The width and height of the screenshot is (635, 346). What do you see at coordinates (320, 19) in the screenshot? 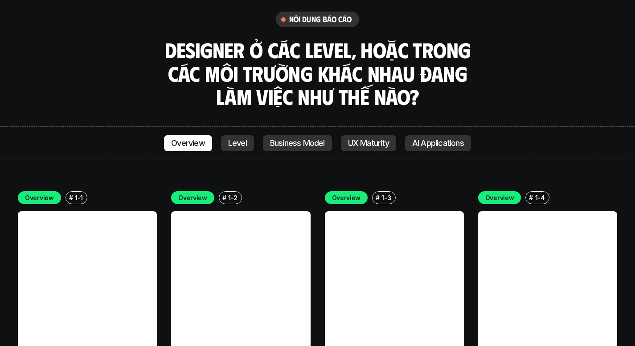
I see `h6: nội dung báo cáo` at bounding box center [320, 19].